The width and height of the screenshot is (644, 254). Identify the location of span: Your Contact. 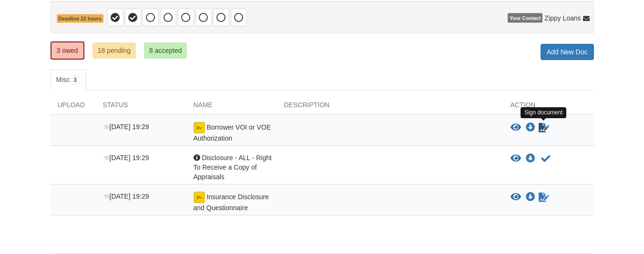
(525, 18).